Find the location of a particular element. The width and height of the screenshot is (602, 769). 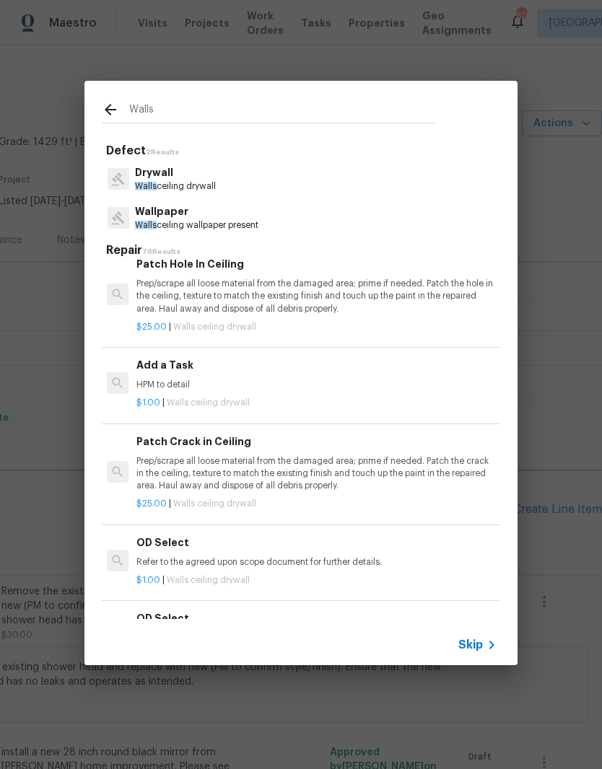

input: Search issues or repairs is located at coordinates (282, 112).